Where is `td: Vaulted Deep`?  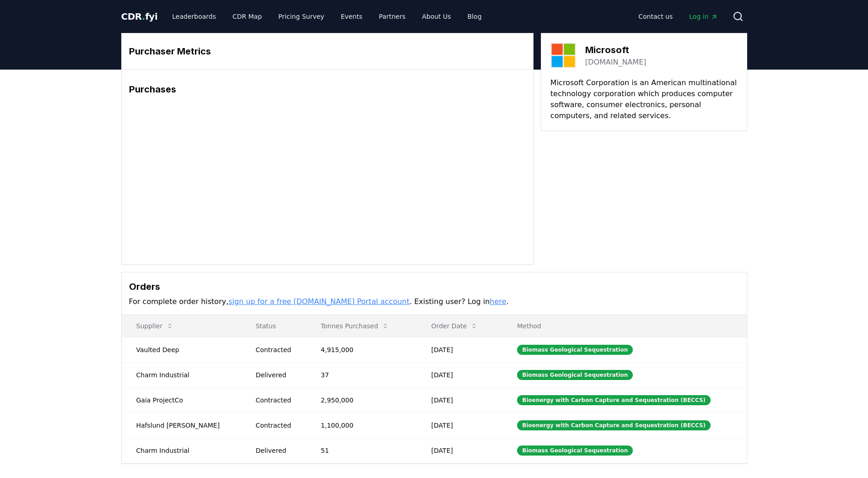
td: Vaulted Deep is located at coordinates (181, 350).